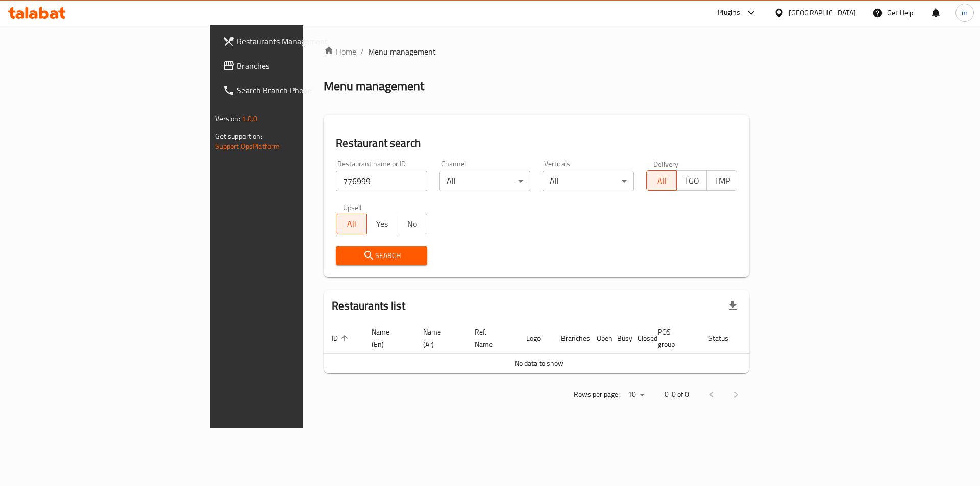 The image size is (980, 486). Describe the element at coordinates (250, 119) in the screenshot. I see `span: 1.0.0` at that location.